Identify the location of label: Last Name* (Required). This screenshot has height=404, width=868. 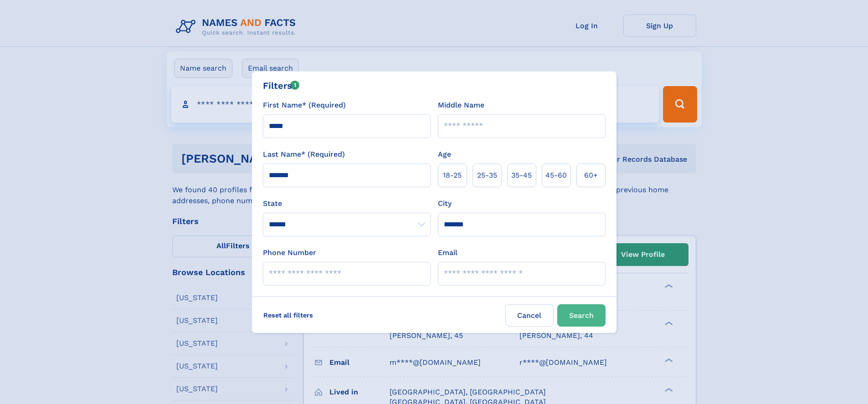
(304, 154).